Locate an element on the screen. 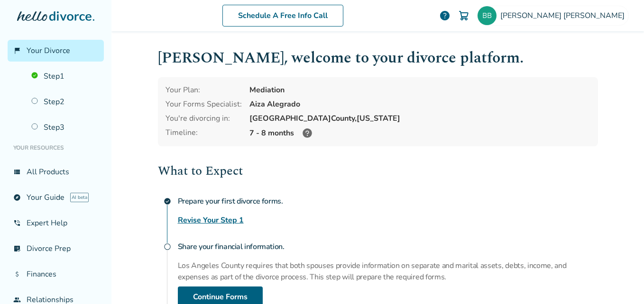 Image resolution: width=644 pixels, height=304 pixels. a: Step3 is located at coordinates (65, 128).